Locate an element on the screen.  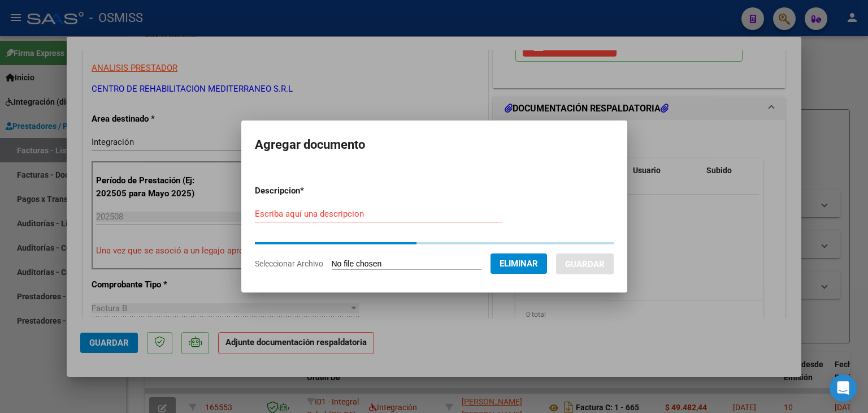
span: Seleccionar Archivo is located at coordinates (289, 264).